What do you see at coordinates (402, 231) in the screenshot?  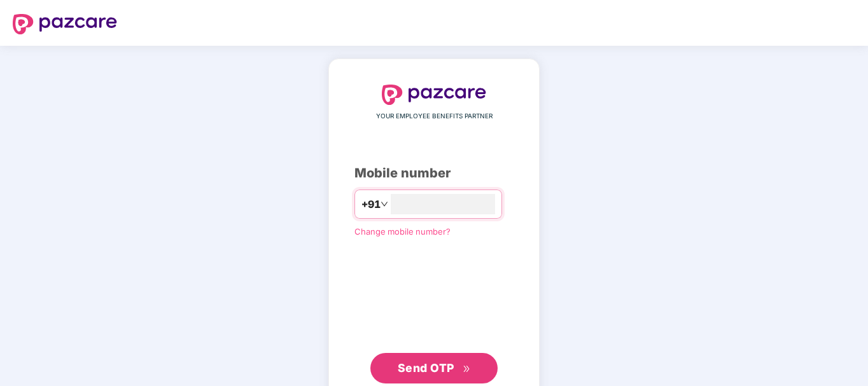 I see `span: Change mobile number?` at bounding box center [402, 231].